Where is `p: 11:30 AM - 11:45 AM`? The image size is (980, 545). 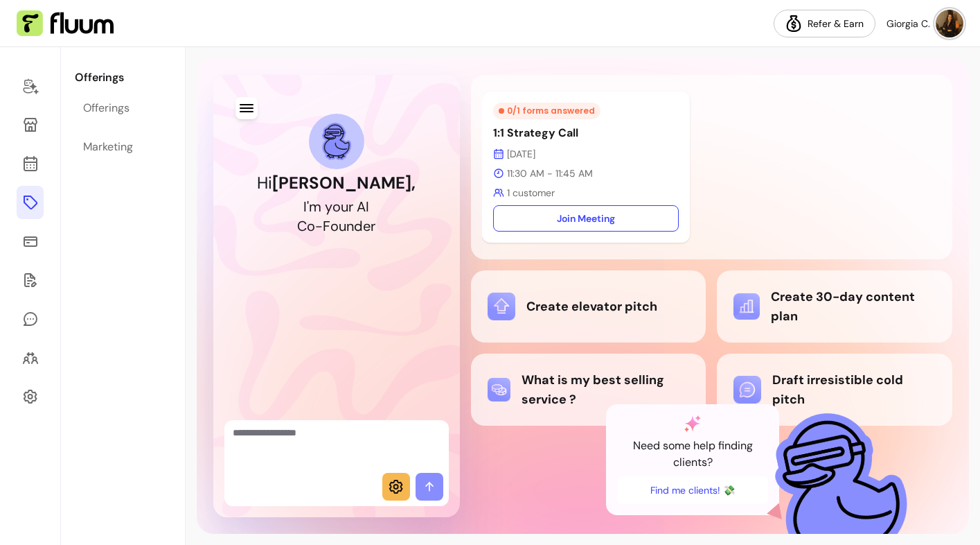
p: 11:30 AM - 11:45 AM is located at coordinates (586, 173).